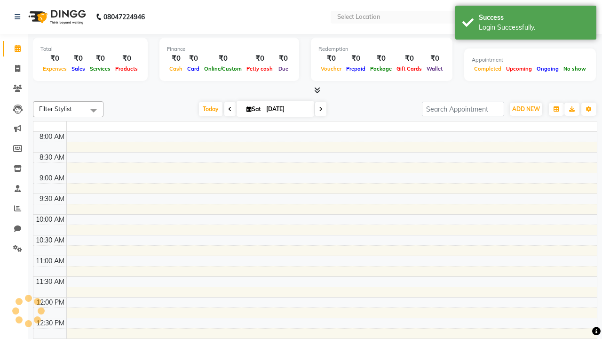 This screenshot has width=602, height=339. What do you see at coordinates (100, 69) in the screenshot?
I see `span: Services` at bounding box center [100, 69].